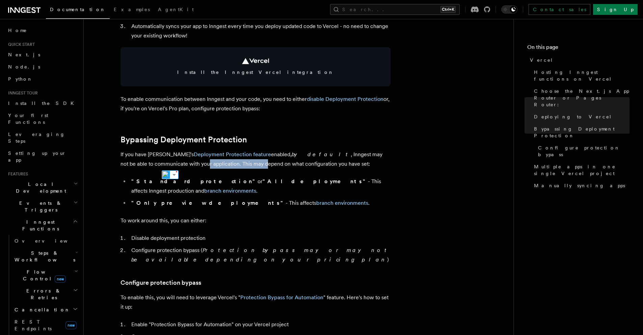  I want to click on button: Local Development, so click(42, 188).